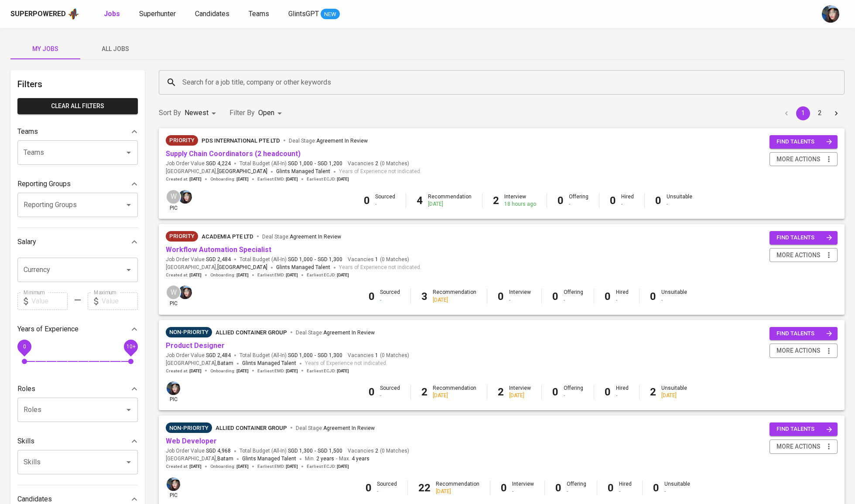 This screenshot has width=855, height=504. What do you see at coordinates (328, 467) in the screenshot?
I see `span: Earliest ECJD :` at bounding box center [328, 467].